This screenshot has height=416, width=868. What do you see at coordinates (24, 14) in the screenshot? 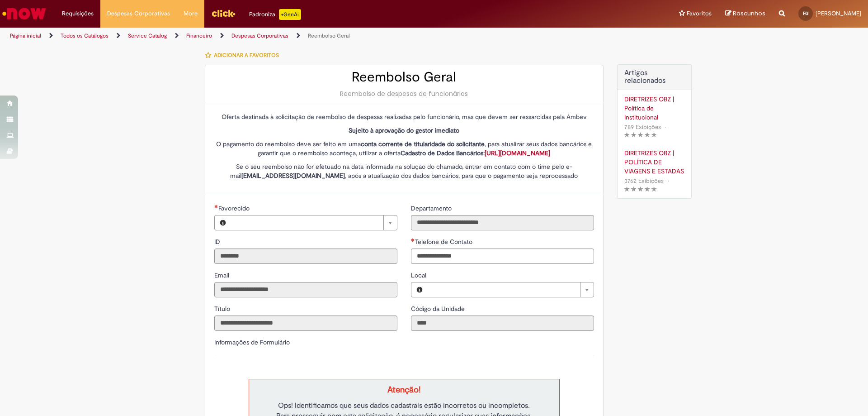
I see `img: ServiceNow` at bounding box center [24, 14].